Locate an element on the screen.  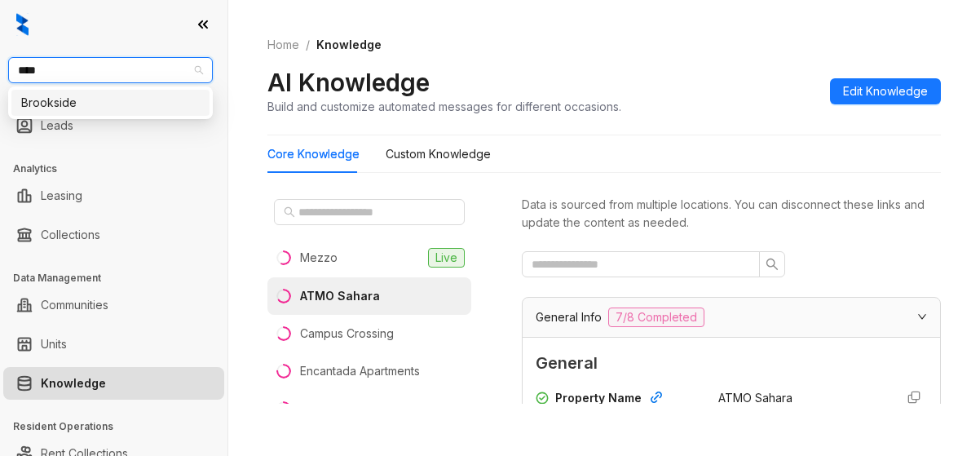
a: Knowledge is located at coordinates (73, 384).